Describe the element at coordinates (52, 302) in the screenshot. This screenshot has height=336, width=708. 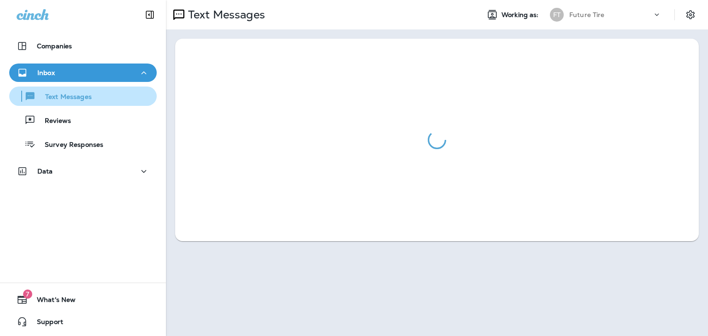
I see `span: What's New` at that location.